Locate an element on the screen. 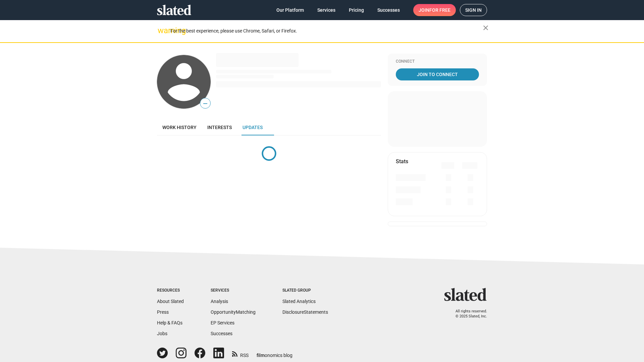  a: Our Platform is located at coordinates (290, 10).